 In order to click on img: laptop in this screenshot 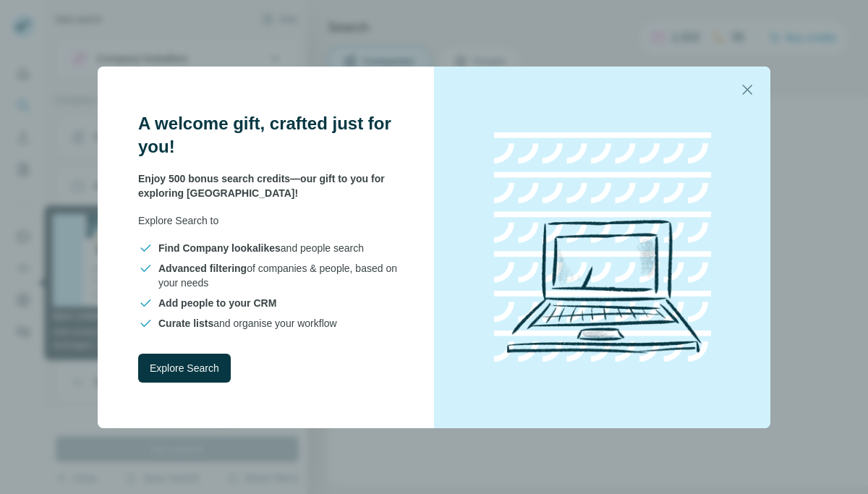, I will do `click(602, 247)`.